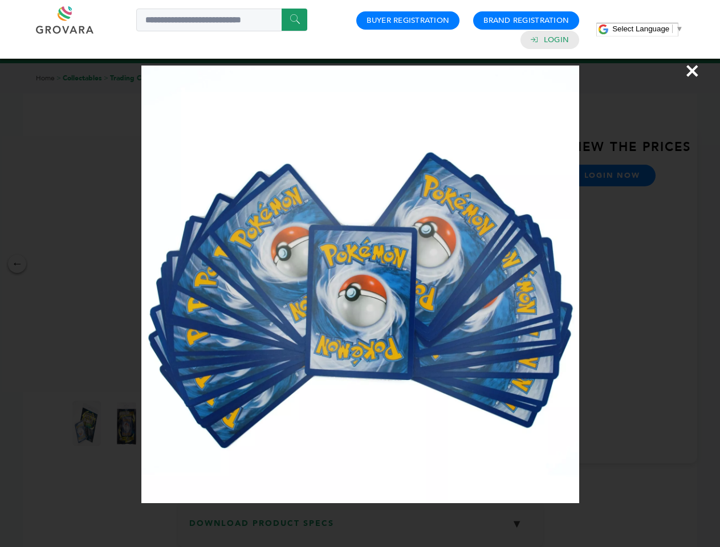 The image size is (720, 547). What do you see at coordinates (640, 28) in the screenshot?
I see `span: Select Language` at bounding box center [640, 28].